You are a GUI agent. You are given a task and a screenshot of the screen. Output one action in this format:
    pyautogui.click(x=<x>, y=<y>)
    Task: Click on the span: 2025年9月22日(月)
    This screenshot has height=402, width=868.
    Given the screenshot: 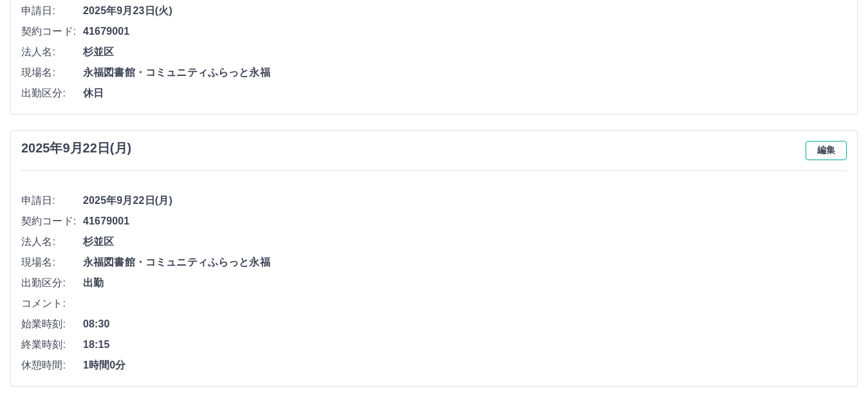 What is the action you would take?
    pyautogui.click(x=465, y=201)
    